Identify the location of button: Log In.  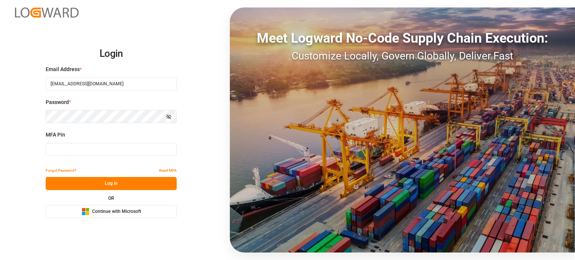
(111, 183).